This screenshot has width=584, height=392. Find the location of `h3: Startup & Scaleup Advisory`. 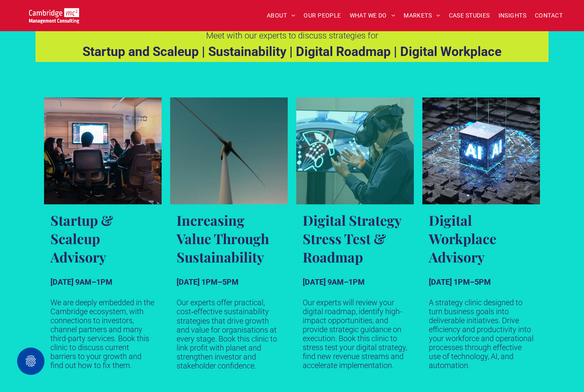

h3: Startup & Scaleup Advisory is located at coordinates (102, 238).